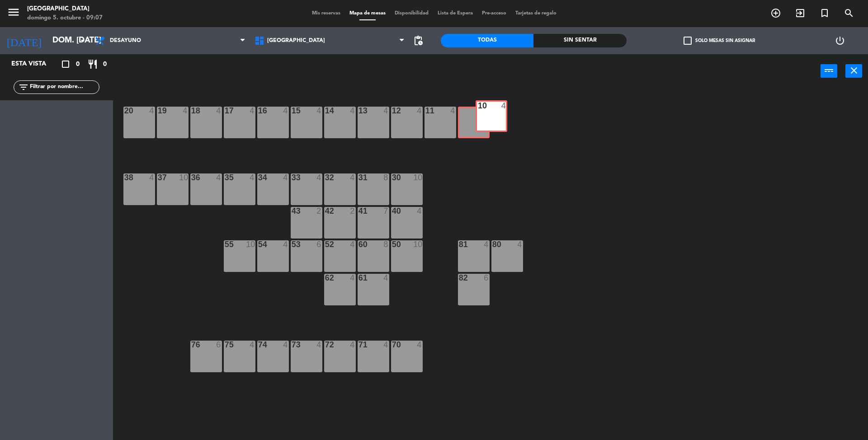 Image resolution: width=868 pixels, height=440 pixels. What do you see at coordinates (535, 13) in the screenshot?
I see `span: Tarjetas de regalo` at bounding box center [535, 13].